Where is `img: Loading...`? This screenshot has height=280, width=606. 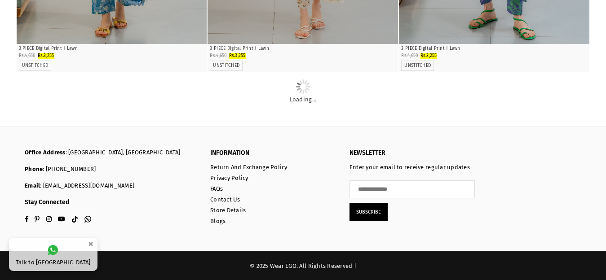
img: Loading... is located at coordinates (303, 87).